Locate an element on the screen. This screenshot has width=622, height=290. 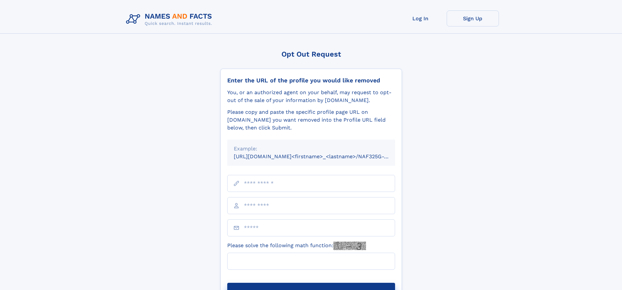
div: Example: is located at coordinates (311, 149).